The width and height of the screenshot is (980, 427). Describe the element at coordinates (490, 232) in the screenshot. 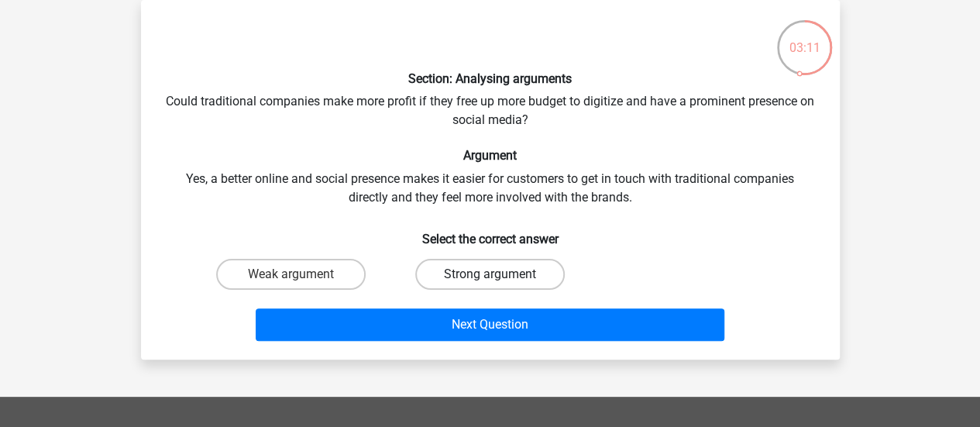

I see `h6: Select the correct answer` at that location.